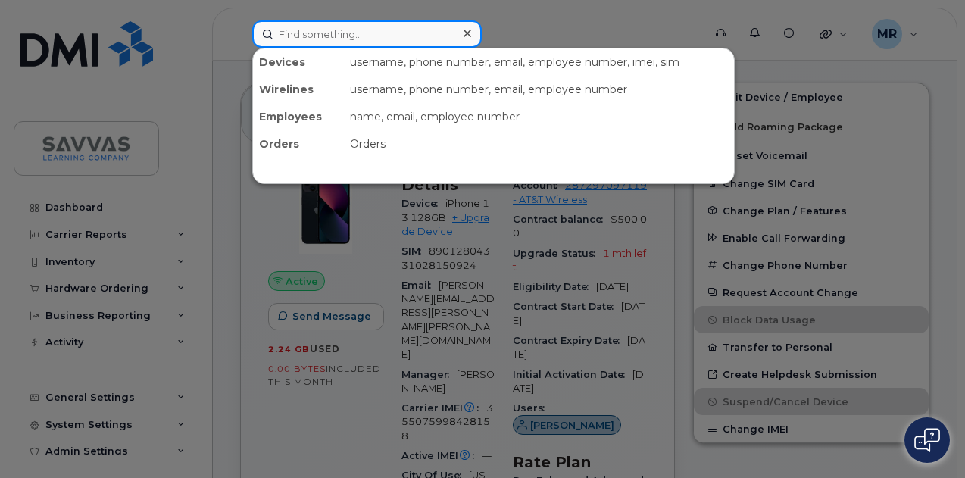 The image size is (965, 478). I want to click on div: Wirelines, so click(298, 89).